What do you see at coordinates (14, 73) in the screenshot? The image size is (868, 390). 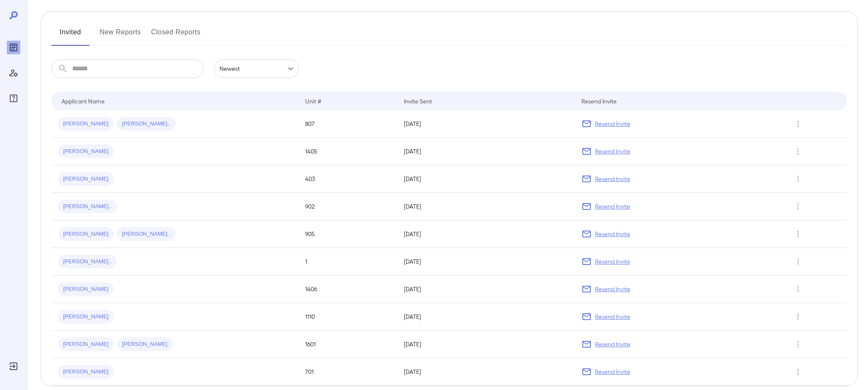 I see `div: Manage Users` at bounding box center [14, 73].